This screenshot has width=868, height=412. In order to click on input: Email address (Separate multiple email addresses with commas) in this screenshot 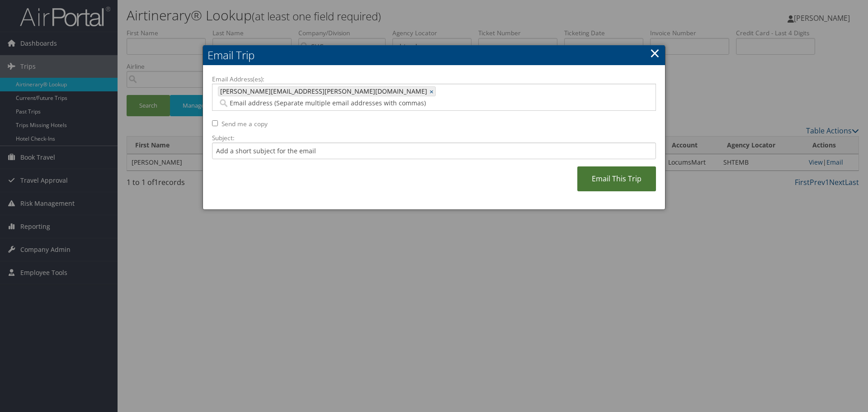, I will do `click(365, 103)`.